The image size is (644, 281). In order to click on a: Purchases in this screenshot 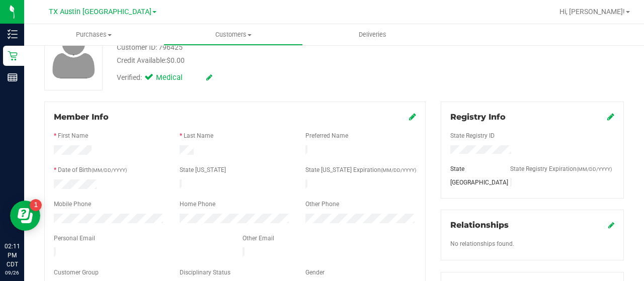, I will do `click(93, 35)`.